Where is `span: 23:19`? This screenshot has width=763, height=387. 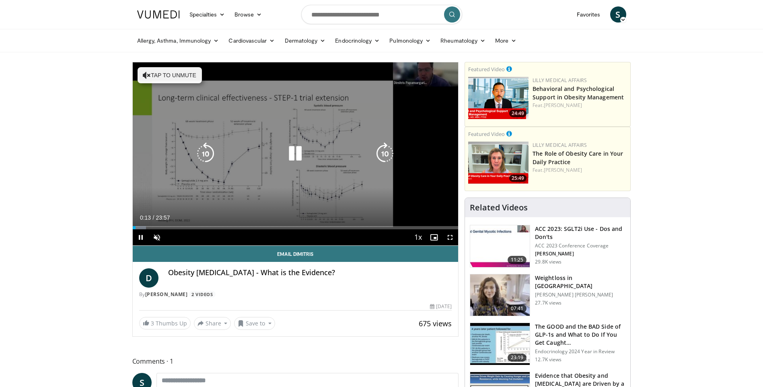 span: 23:19 is located at coordinates (518, 358).